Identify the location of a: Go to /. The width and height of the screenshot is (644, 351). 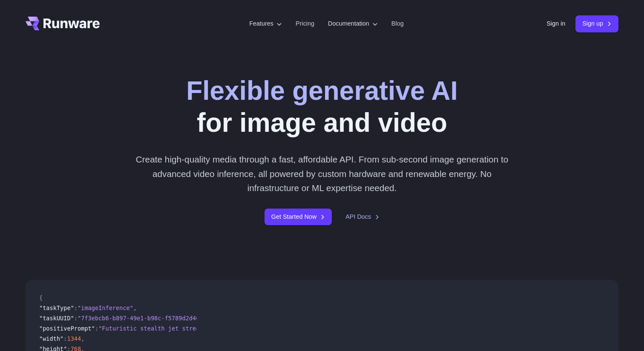
(63, 23).